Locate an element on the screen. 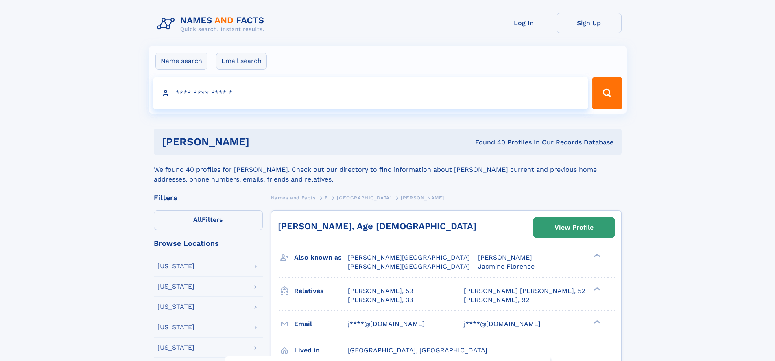 Image resolution: width=775 pixels, height=361 pixels. img: Logo Names and Facts is located at coordinates (212, 24).